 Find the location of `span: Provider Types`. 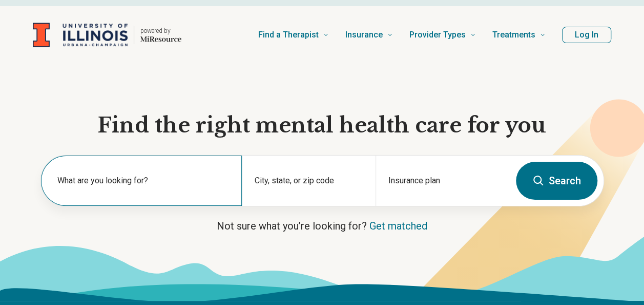

span: Provider Types is located at coordinates (437, 35).